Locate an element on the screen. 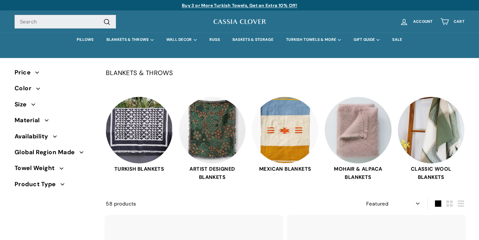  span: Price is located at coordinates (25, 73).